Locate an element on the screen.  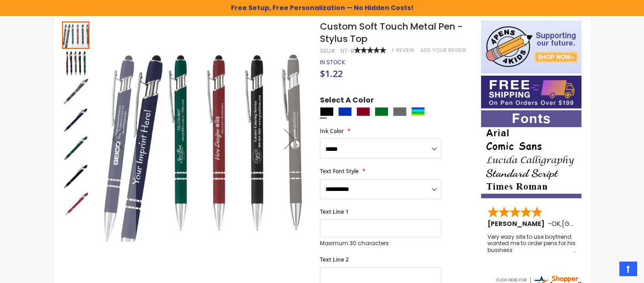
div: Green is located at coordinates (381, 111).